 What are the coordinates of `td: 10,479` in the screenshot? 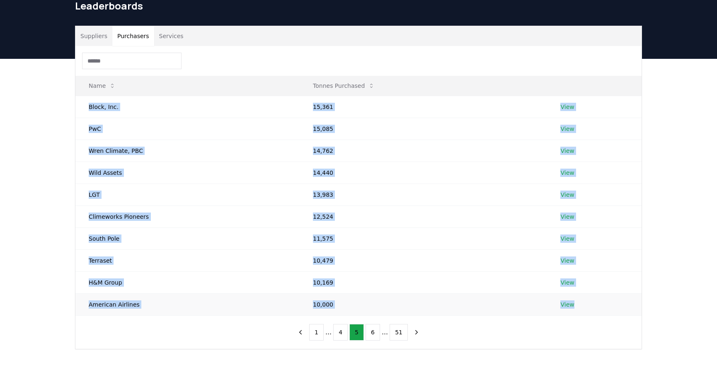 It's located at (423, 260).